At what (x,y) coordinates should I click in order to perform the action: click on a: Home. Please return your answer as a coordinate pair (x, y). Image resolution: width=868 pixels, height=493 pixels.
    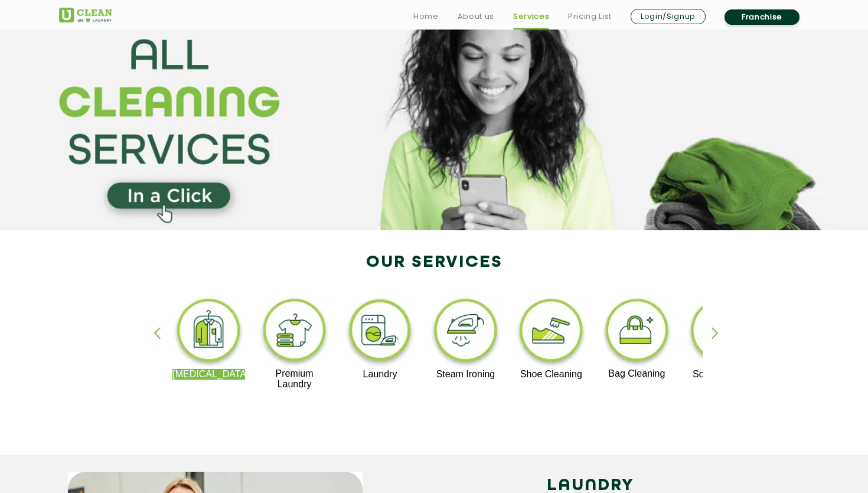
    Looking at the image, I should click on (426, 17).